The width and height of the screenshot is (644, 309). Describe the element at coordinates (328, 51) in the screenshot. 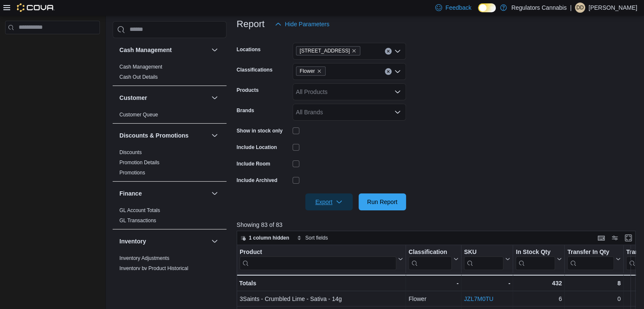

I see `span: 8486 Wyandotte St E` at that location.